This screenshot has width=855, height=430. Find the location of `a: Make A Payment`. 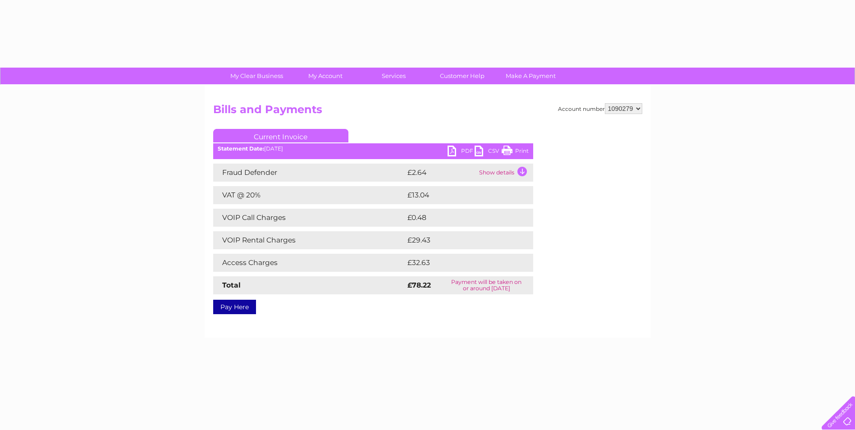

a: Make A Payment is located at coordinates (530, 76).